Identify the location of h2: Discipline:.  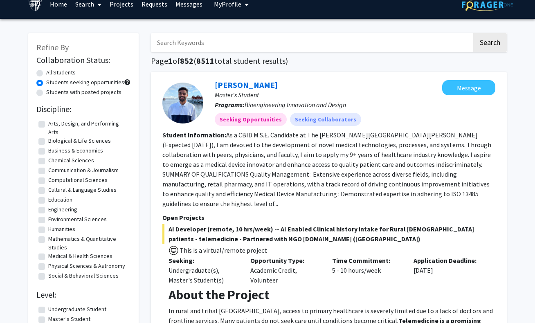
(83, 109).